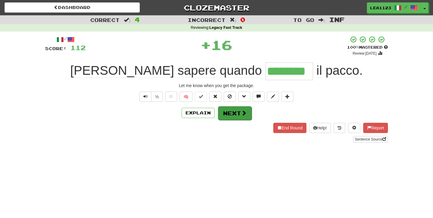 The height and width of the screenshot is (218, 433). Describe the element at coordinates (146, 97) in the screenshot. I see `button: Play sentence audio (ctl+space)` at that location.